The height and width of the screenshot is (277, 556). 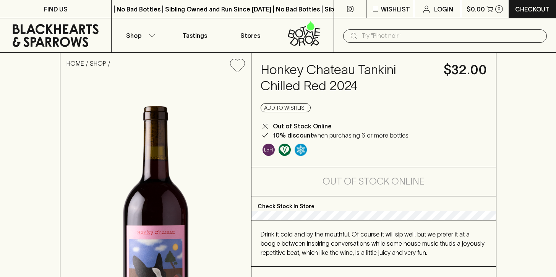 I want to click on span: Drink it cold and by the mouthful. Of course it will sip well, but we prefer it at a boogie betwe..., so click(x=373, y=243).